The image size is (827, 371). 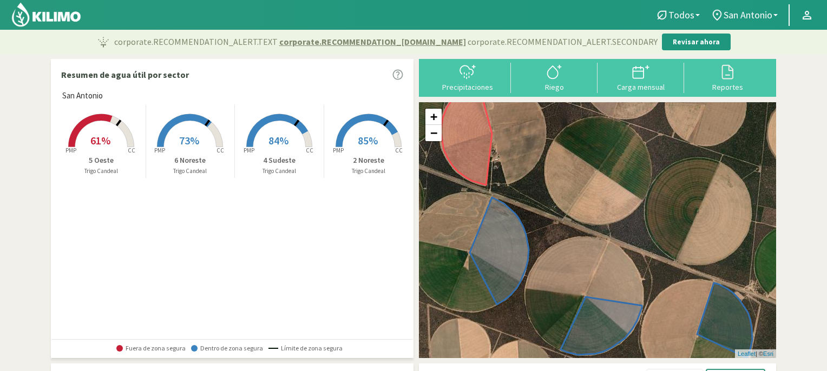 What do you see at coordinates (727, 87) in the screenshot?
I see `div: Reportes` at bounding box center [727, 87].